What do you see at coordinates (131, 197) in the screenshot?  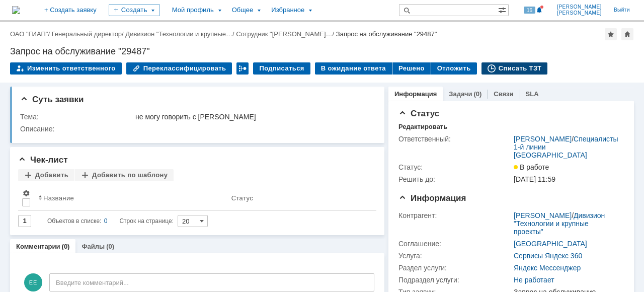 I see `th: Название` at bounding box center [131, 197].